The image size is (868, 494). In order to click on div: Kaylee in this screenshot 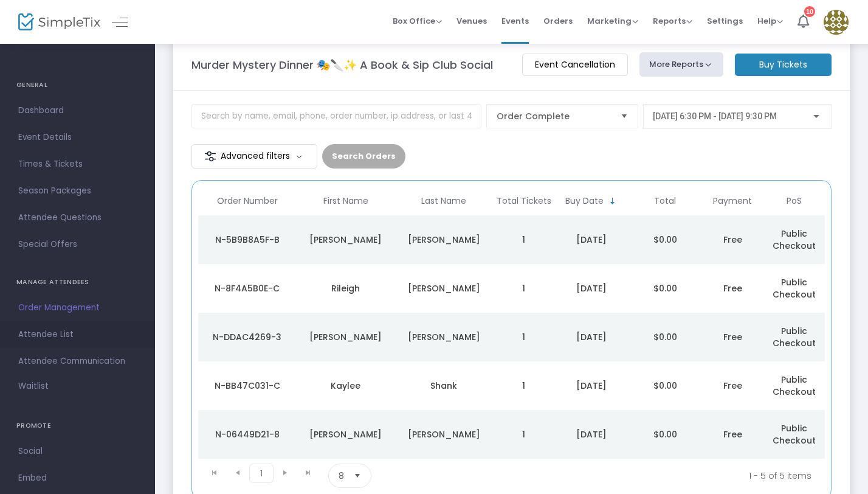, I will do `click(346, 385)`.